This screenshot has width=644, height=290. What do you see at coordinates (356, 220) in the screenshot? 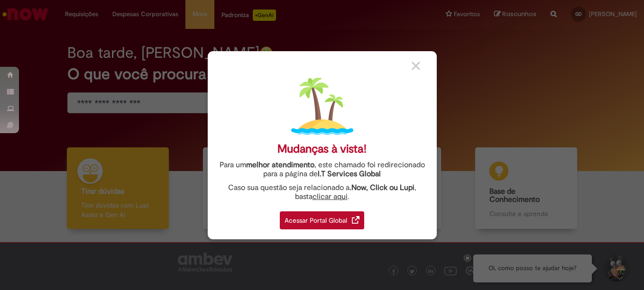
I see `img: redirect_link.png` at bounding box center [356, 220].